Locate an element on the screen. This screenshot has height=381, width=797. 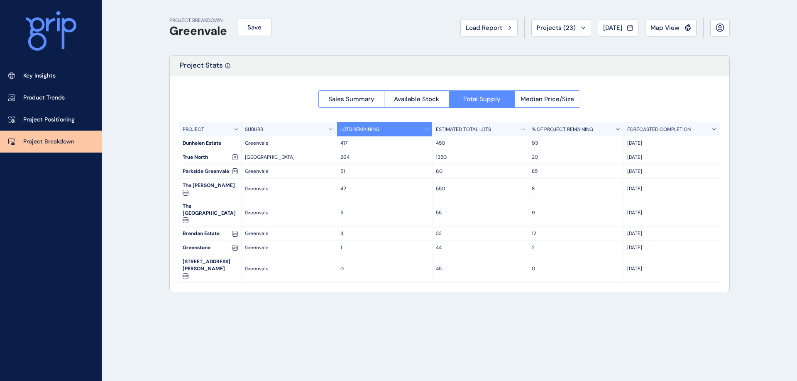
button: Sales Summary is located at coordinates (351, 99).